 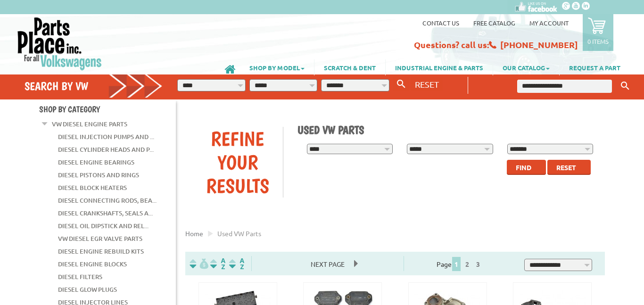 What do you see at coordinates (523, 168) in the screenshot?
I see `span: Find` at bounding box center [523, 168].